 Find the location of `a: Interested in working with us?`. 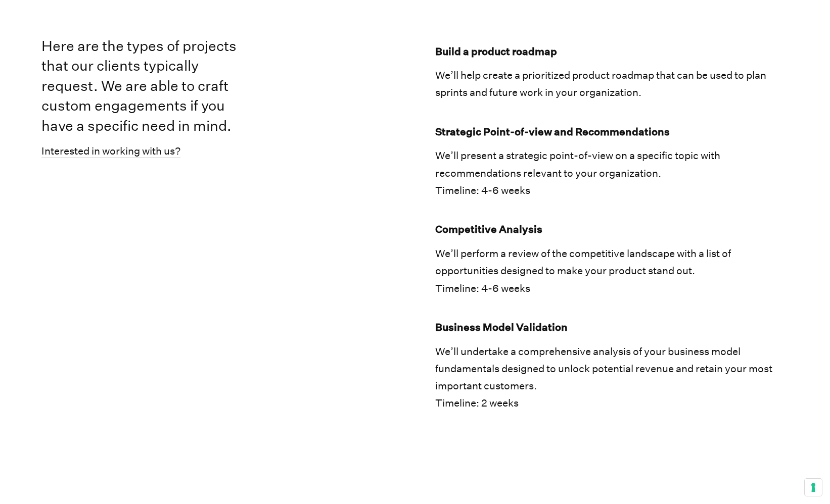

a: Interested in working with us? is located at coordinates (111, 152).